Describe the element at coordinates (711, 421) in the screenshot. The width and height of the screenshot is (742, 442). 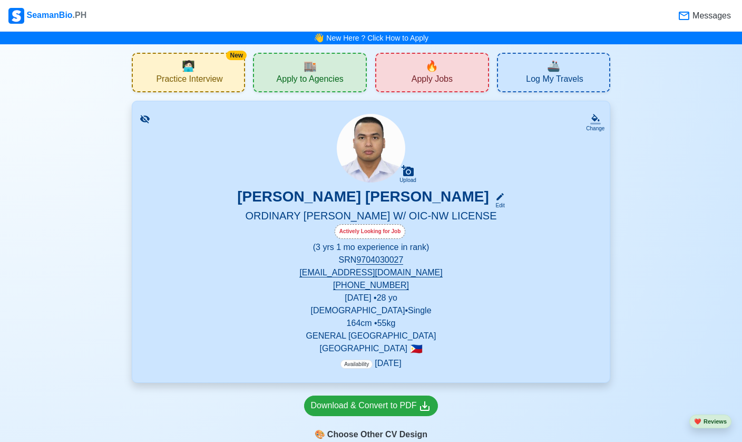
I see `button: heartReviews` at that location.